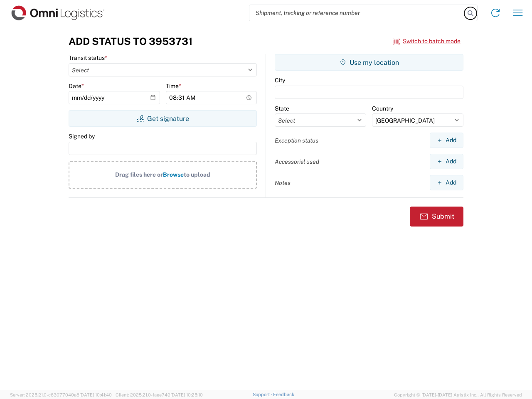 The image size is (532, 399). I want to click on label: Country, so click(382, 109).